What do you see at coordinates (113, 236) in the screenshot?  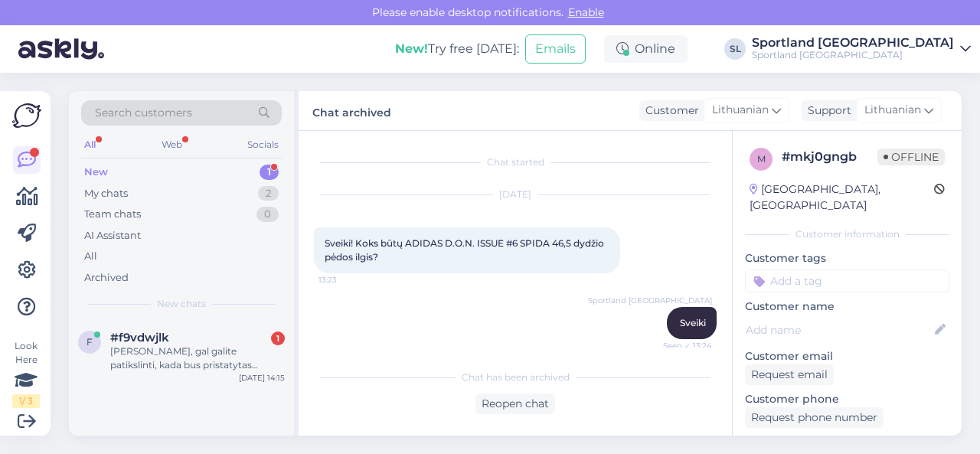 I see `div: AI Assistant` at bounding box center [113, 236].